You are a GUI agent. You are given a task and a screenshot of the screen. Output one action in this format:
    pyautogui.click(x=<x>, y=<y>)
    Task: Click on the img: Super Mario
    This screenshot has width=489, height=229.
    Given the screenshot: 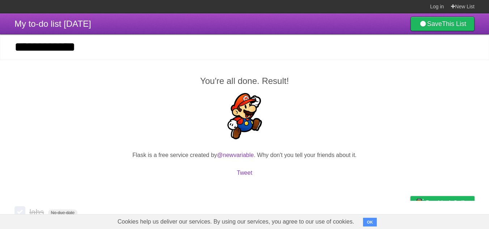 What is the action you would take?
    pyautogui.click(x=244, y=116)
    